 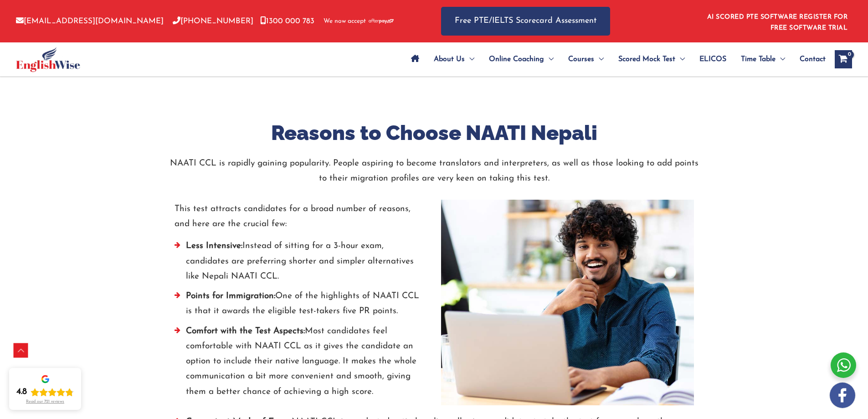 I want to click on h2: Reasons to Choose NAATI Nepali, so click(x=434, y=133).